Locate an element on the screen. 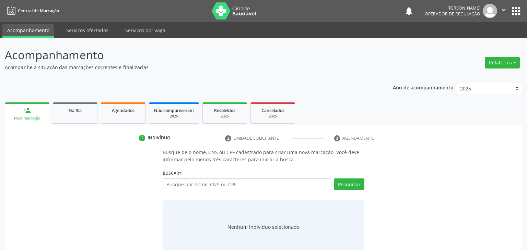  div: Nova marcação is located at coordinates (27, 118).